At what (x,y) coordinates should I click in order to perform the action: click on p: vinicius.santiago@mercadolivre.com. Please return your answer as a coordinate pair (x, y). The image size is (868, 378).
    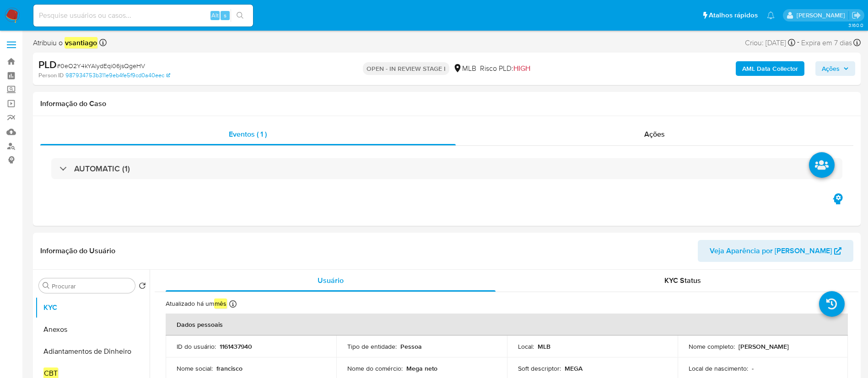
    Looking at the image, I should click on (822, 15).